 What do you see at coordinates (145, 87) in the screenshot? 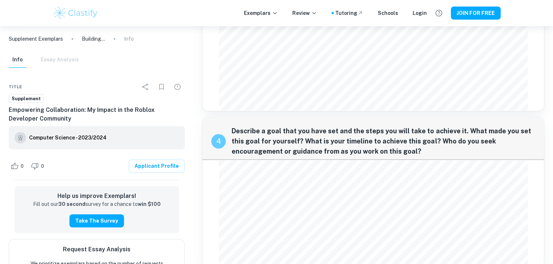
I see `div: Share` at bounding box center [145, 87].